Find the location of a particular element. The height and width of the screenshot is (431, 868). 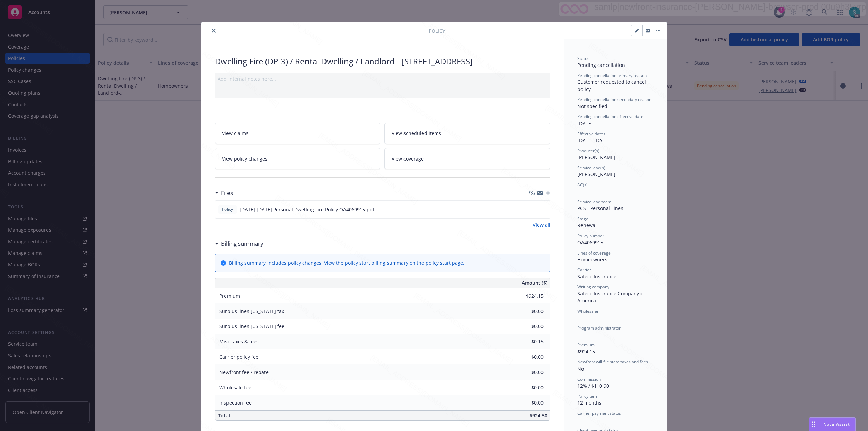

span: Policy term is located at coordinates (588, 396).